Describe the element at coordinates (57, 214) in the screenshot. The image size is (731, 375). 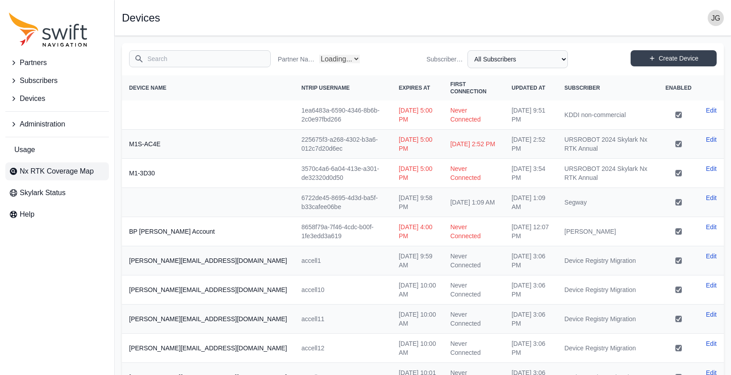
I see `a: Help` at that location.